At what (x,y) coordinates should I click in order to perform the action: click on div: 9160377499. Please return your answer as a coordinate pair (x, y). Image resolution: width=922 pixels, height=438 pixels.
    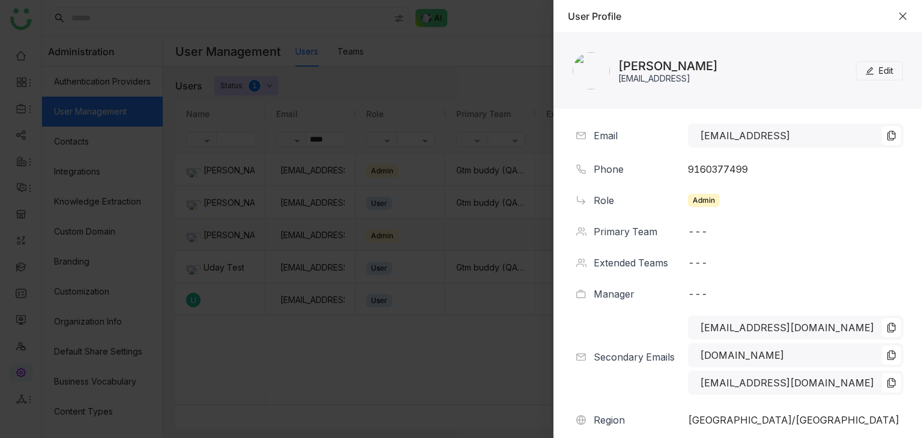
    Looking at the image, I should click on (795, 169).